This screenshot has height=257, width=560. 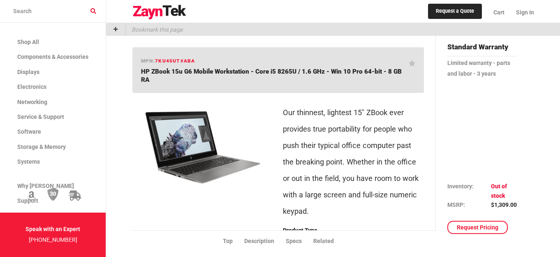 I want to click on span: Service & Support, so click(x=41, y=117).